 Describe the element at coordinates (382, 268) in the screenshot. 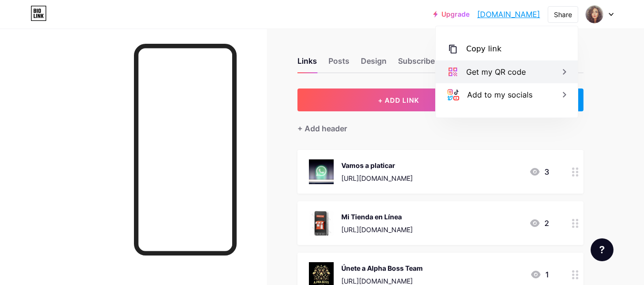

I see `div: Únete a Alpha Boss Team` at that location.